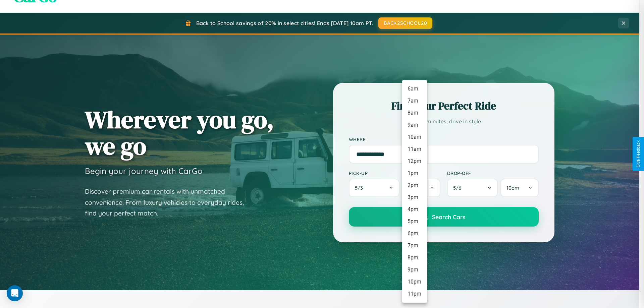 This screenshot has height=308, width=644. Describe the element at coordinates (414, 282) in the screenshot. I see `li: 10pm` at that location.